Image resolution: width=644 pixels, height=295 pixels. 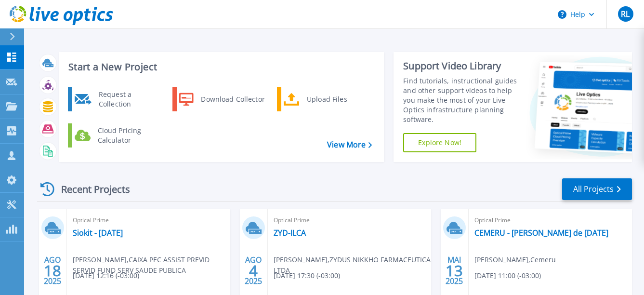 What do you see at coordinates (454, 270) in the screenshot?
I see `span: 13` at bounding box center [454, 270].